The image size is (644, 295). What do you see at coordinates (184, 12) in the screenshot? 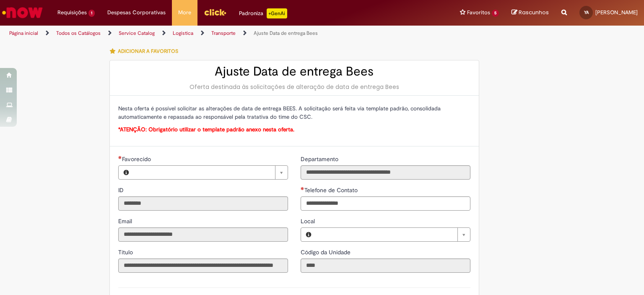
I see `span: More` at bounding box center [184, 12].